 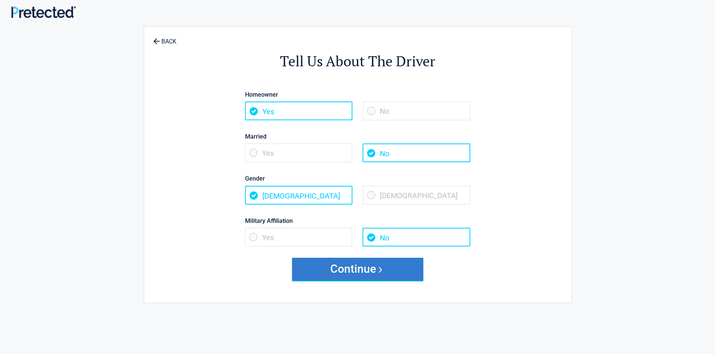 What do you see at coordinates (357, 221) in the screenshot?
I see `label: Military Affiliation` at bounding box center [357, 221].